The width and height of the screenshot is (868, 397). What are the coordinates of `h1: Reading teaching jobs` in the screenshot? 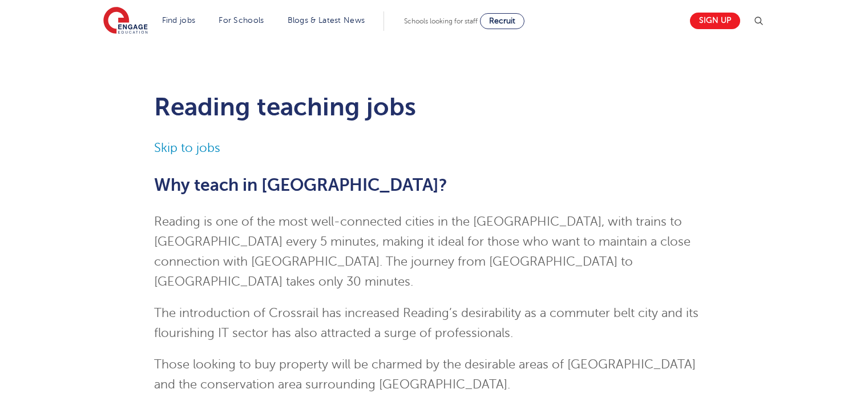 It's located at (434, 107).